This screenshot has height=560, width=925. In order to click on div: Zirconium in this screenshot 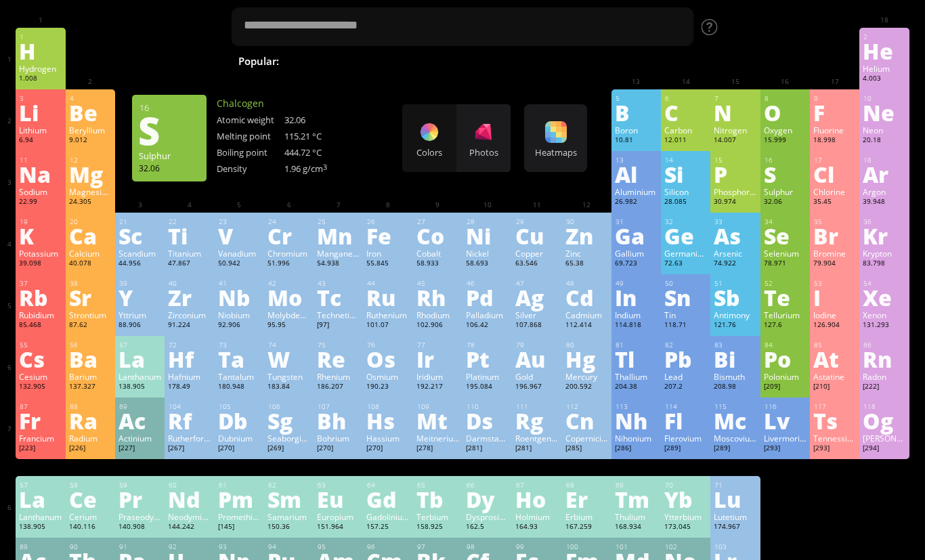, I will do `click(189, 314)`.